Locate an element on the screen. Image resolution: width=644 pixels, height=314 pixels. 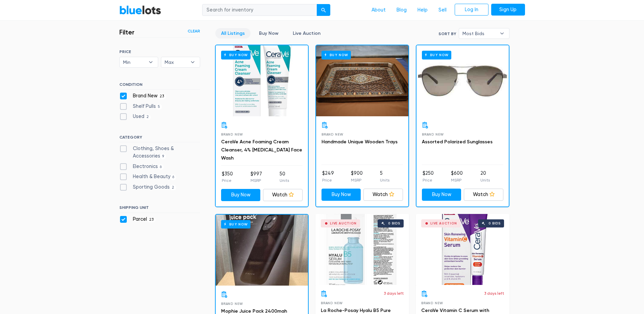
a: Assorted Polarized Sunglasses is located at coordinates (457, 142).